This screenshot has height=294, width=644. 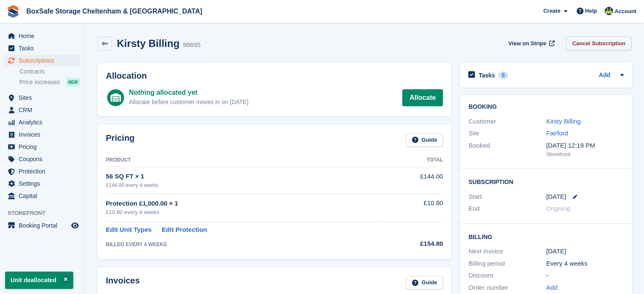 What do you see at coordinates (75, 225) in the screenshot?
I see `a: Preview store` at bounding box center [75, 225].